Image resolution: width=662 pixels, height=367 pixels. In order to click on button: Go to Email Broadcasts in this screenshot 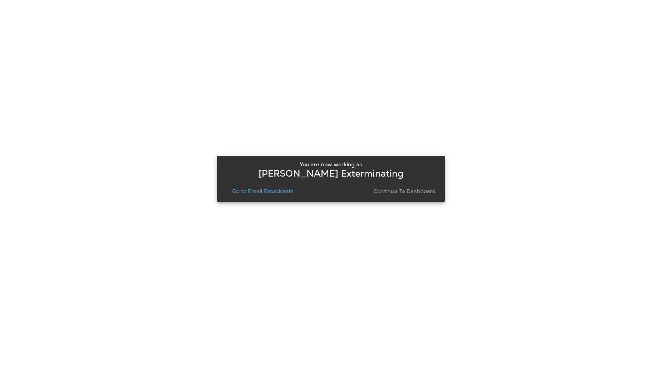, I will do `click(263, 191)`.